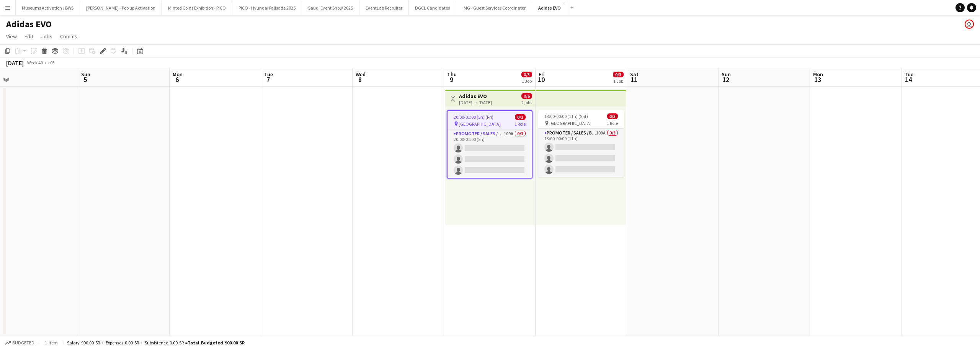  I want to click on app-user-avatar: Salman AlQurni, so click(970, 24).